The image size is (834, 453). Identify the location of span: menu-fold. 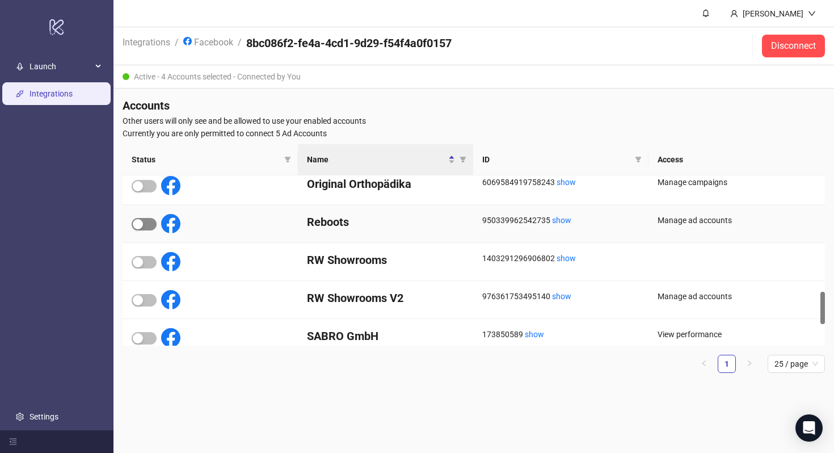
(13, 441).